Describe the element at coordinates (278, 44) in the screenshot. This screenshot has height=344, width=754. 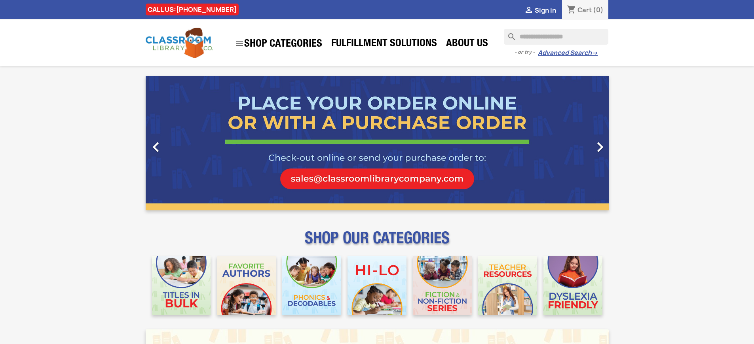
I see `a: SHOP CATEGORIES` at that location.